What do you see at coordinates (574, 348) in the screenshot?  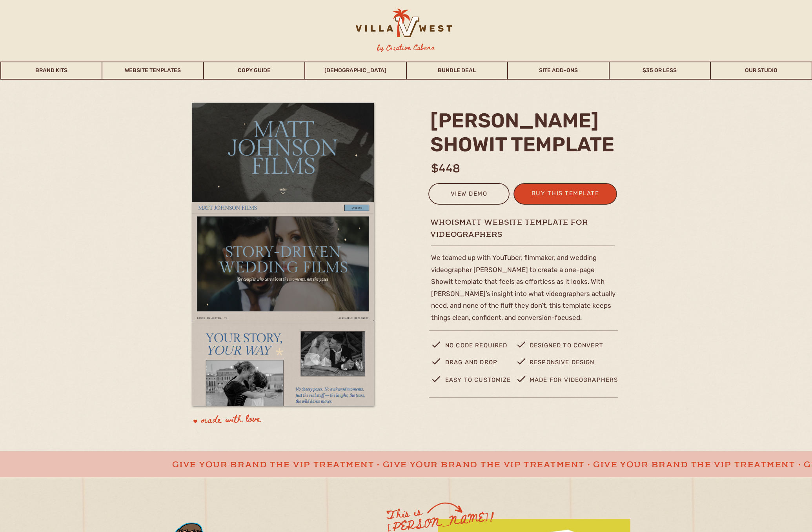 I see `p: designed to convert` at bounding box center [574, 348].